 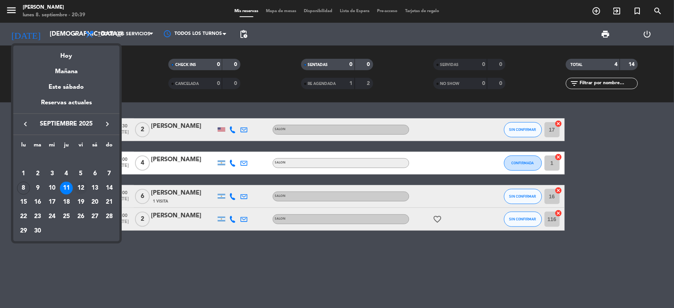 What do you see at coordinates (24, 217) in the screenshot?
I see `div: 22` at bounding box center [24, 217].